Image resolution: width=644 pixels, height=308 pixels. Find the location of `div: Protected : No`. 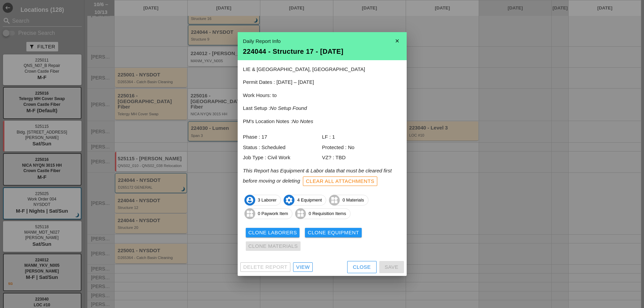

div: Protected : No is located at coordinates (362, 147).